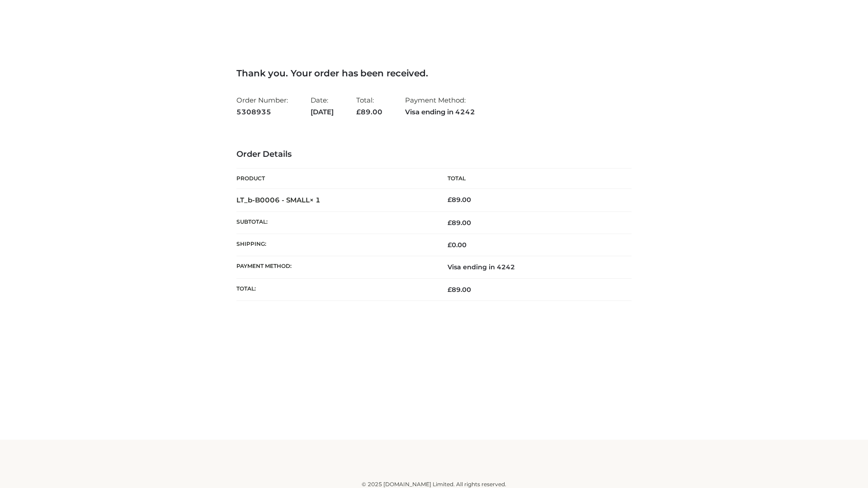 The image size is (868, 488). I want to click on h3: Order Details, so click(434, 154).